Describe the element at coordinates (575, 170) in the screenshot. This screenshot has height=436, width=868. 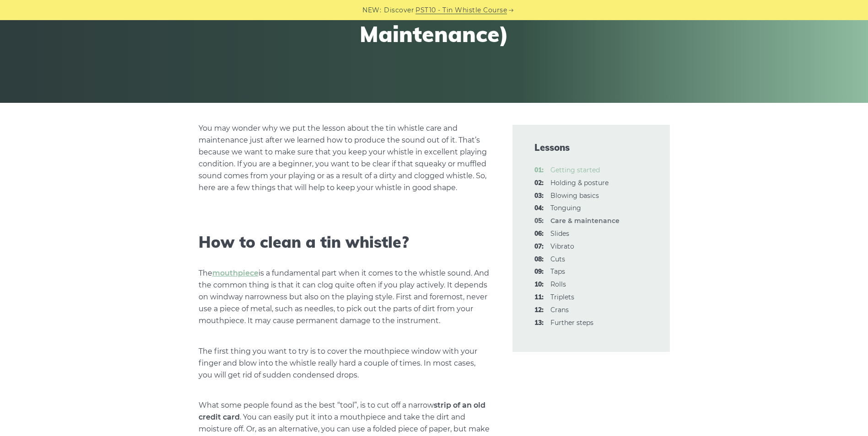
I see `a: 01:Getting started` at that location.